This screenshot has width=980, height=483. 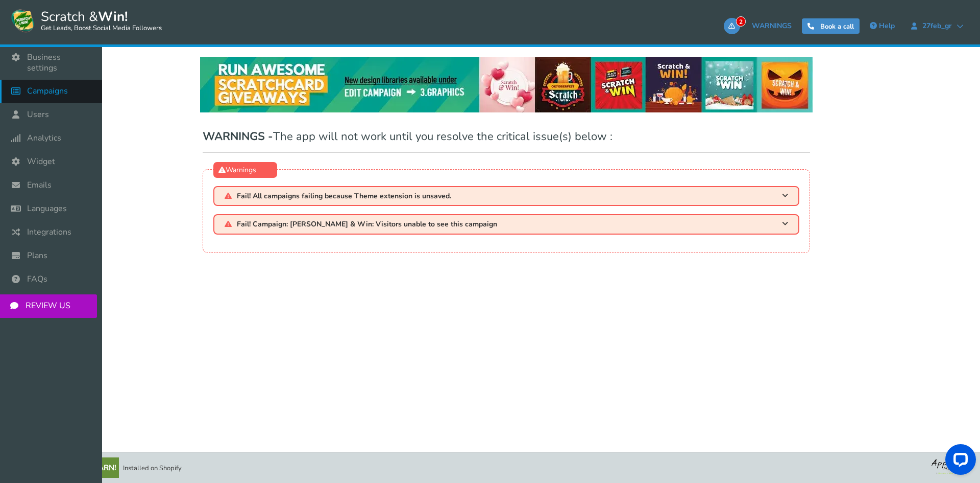 What do you see at coordinates (238, 136) in the screenshot?
I see `span: WARNINGS -` at bounding box center [238, 136].